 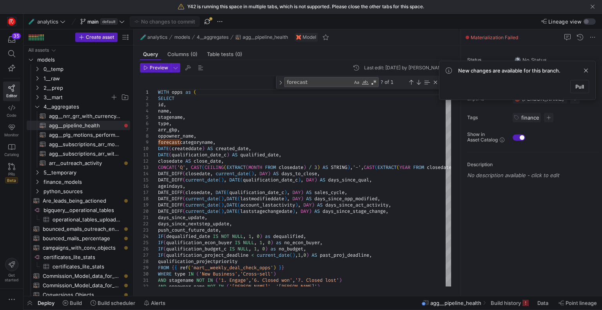 What do you see at coordinates (181, 167) in the screenshot?
I see `span: 'Q'` at bounding box center [181, 167].